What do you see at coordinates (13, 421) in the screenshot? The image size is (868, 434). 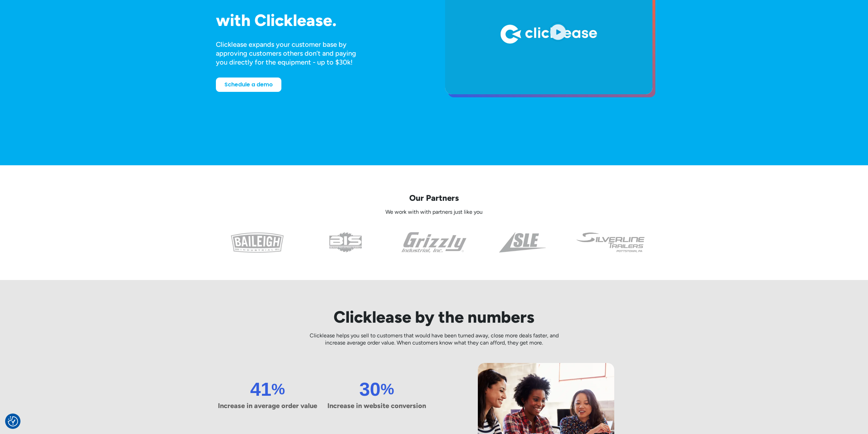 I see `img: Revisit consent button` at bounding box center [13, 421].